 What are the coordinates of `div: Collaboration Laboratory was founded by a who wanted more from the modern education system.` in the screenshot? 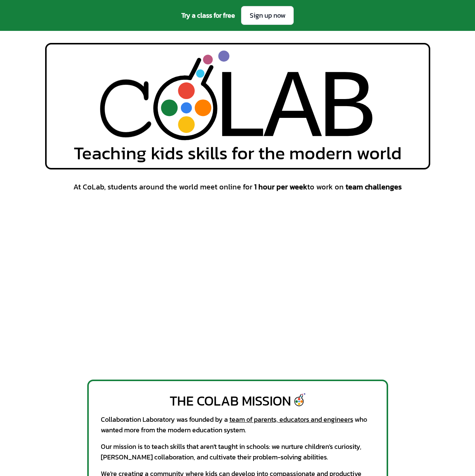 It's located at (238, 425).